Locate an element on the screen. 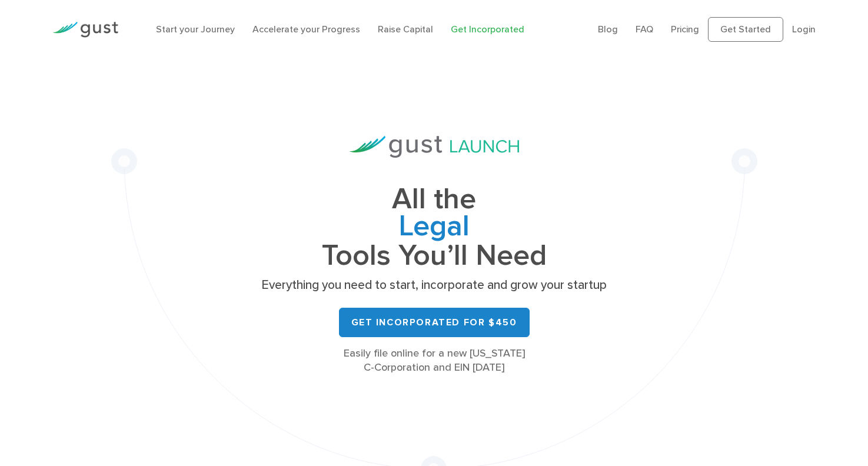 Image resolution: width=868 pixels, height=466 pixels. img: Gust Launch Logo is located at coordinates (434, 147).